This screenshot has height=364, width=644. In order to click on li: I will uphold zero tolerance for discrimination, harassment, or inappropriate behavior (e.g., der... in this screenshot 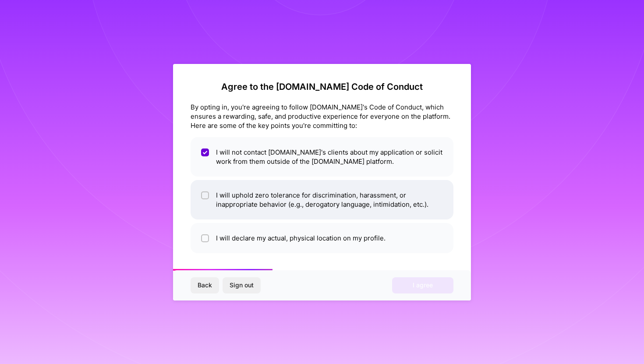, I will do `click(322, 200)`.